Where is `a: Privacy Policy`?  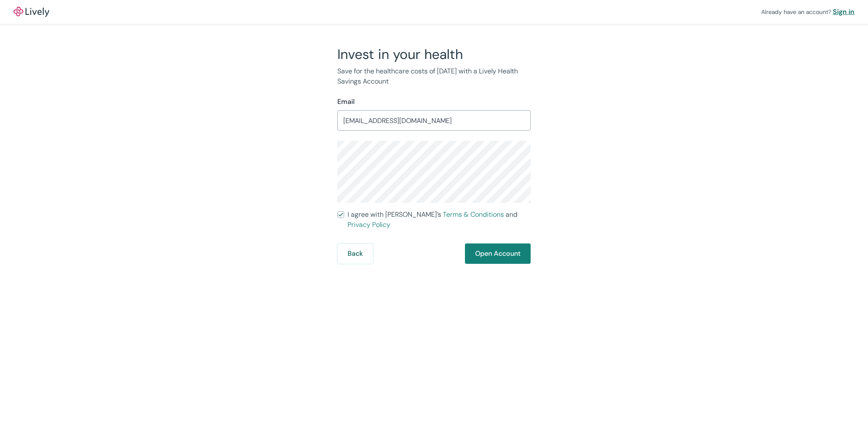
a: Privacy Policy is located at coordinates (369, 225).